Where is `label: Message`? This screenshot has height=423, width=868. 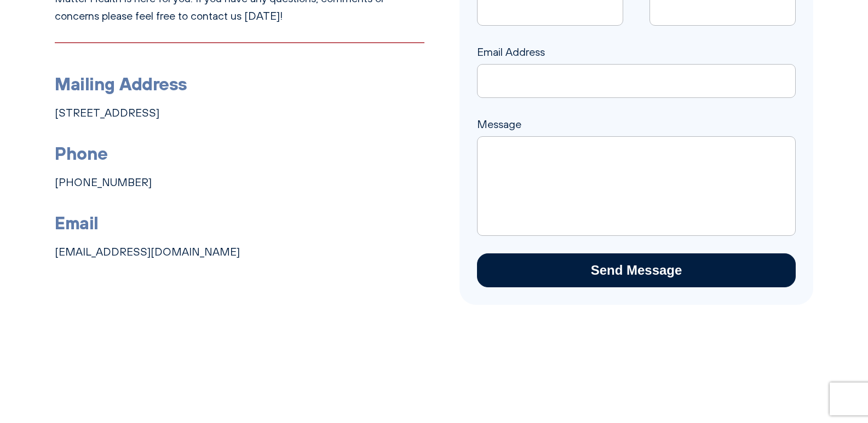
label: Message is located at coordinates (636, 133).